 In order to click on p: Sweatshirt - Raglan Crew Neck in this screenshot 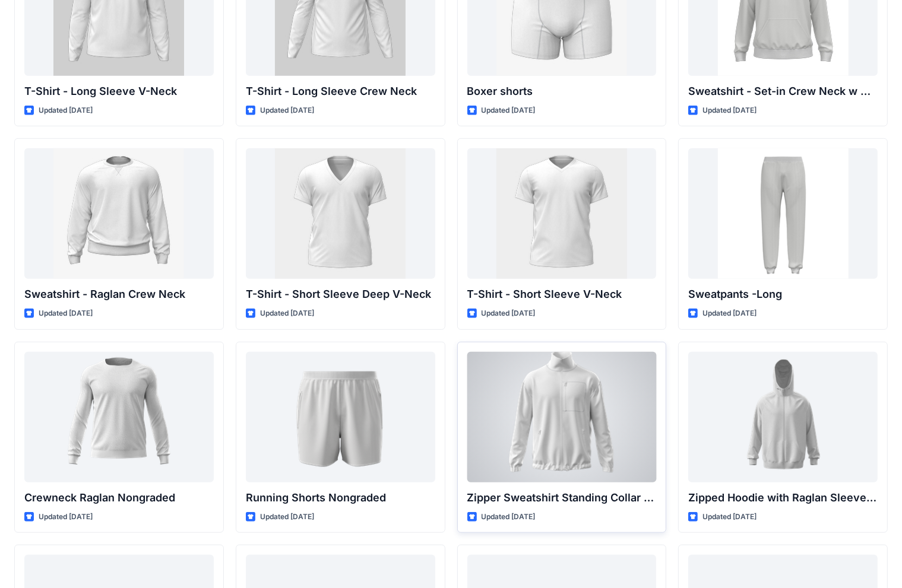, I will do `click(119, 295)`.